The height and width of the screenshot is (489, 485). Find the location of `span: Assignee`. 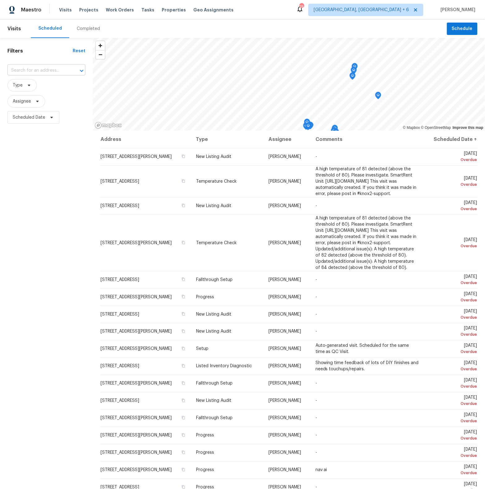

span: Assignee is located at coordinates (22, 101).